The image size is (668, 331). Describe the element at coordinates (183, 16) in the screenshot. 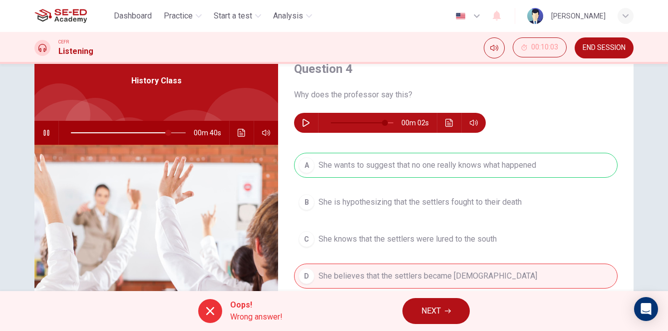

I see `button: Practice` at that location.